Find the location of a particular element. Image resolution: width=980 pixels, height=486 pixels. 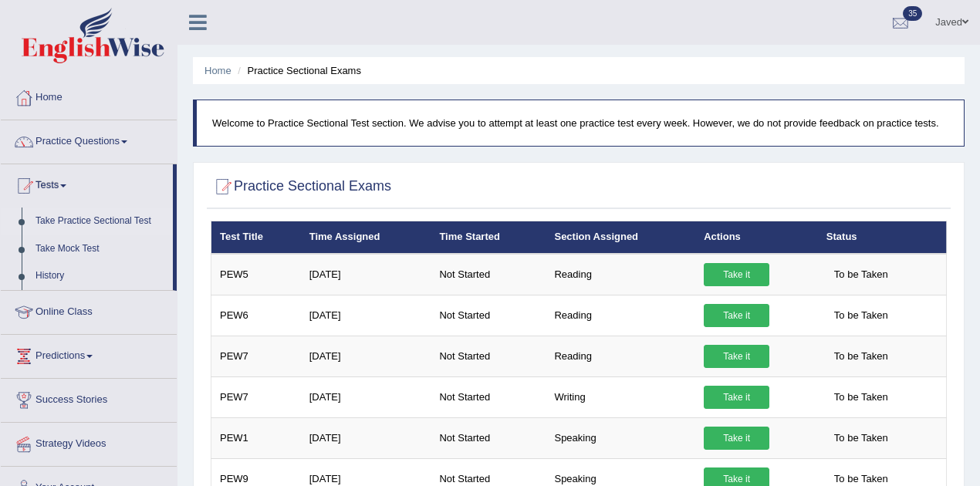

p: Welcome to Practice Sectional Test section. We advise you to attempt at least one practice test e... is located at coordinates (580, 123).